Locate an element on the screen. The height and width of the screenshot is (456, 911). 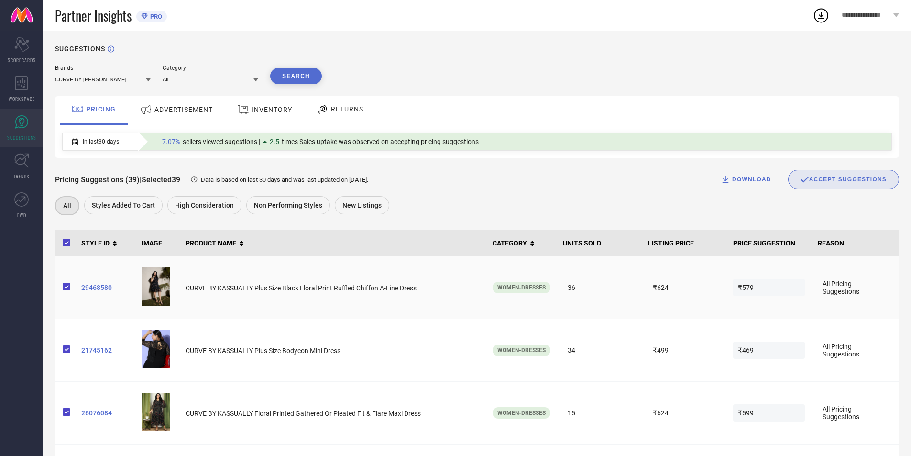
span: 36 is located at coordinates (599, 287).